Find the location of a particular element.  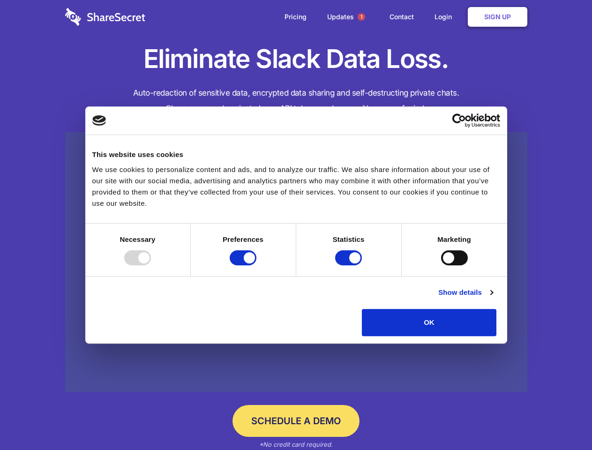

img: logo-wordmark-white-trans-d4663122ce5f474addd5e946df7df03e33cb6a1c49d2221995e7729f52c070b2.svg is located at coordinates (105, 17).